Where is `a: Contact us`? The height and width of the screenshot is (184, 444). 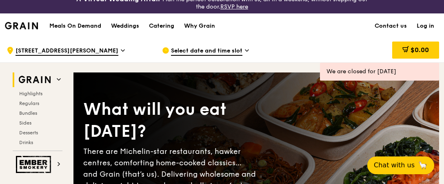 a: Contact us is located at coordinates (390, 26).